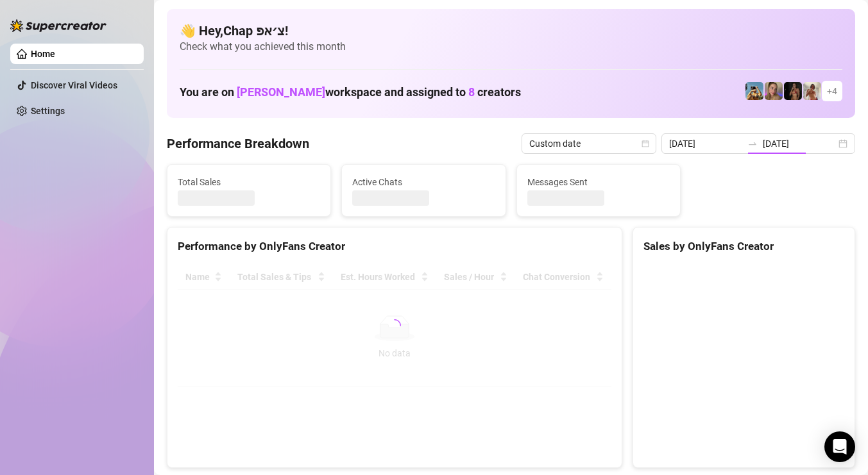  Describe the element at coordinates (705, 144) in the screenshot. I see `input: Start date` at that location.